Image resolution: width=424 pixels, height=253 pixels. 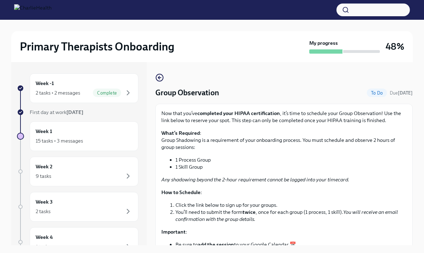 What do you see at coordinates (249, 212) in the screenshot?
I see `strong: twice` at bounding box center [249, 212].